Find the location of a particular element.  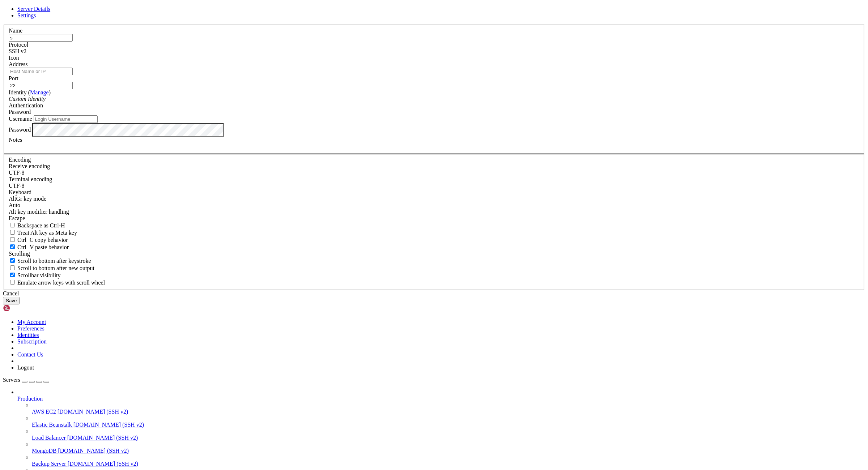

span: Emulate arrow keys with scroll wheel is located at coordinates (61, 282).